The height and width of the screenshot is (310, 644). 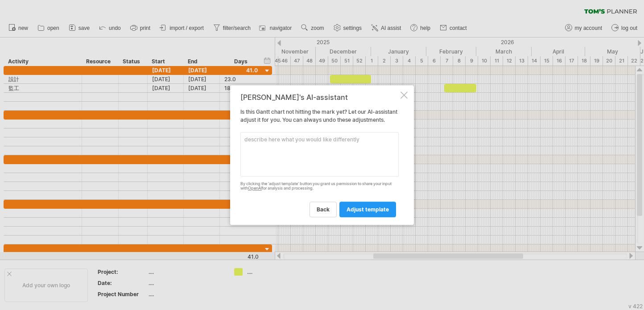 What do you see at coordinates (323, 209) in the screenshot?
I see `span: back` at bounding box center [323, 209].